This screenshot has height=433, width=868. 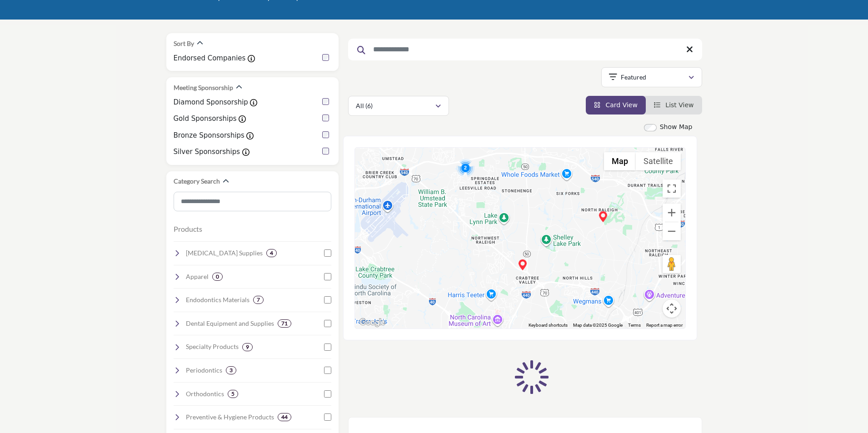 I want to click on b: 9, so click(x=247, y=348).